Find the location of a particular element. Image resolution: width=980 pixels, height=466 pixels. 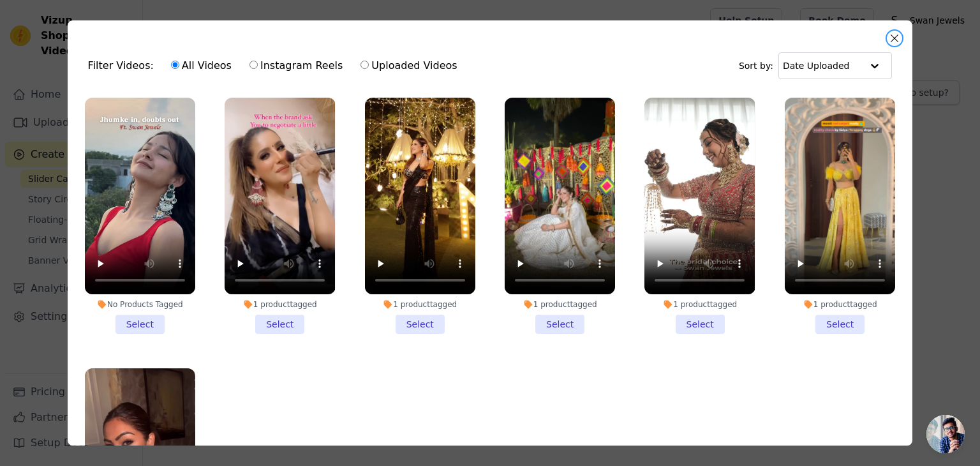

label: Instagram Reels is located at coordinates (296, 65).